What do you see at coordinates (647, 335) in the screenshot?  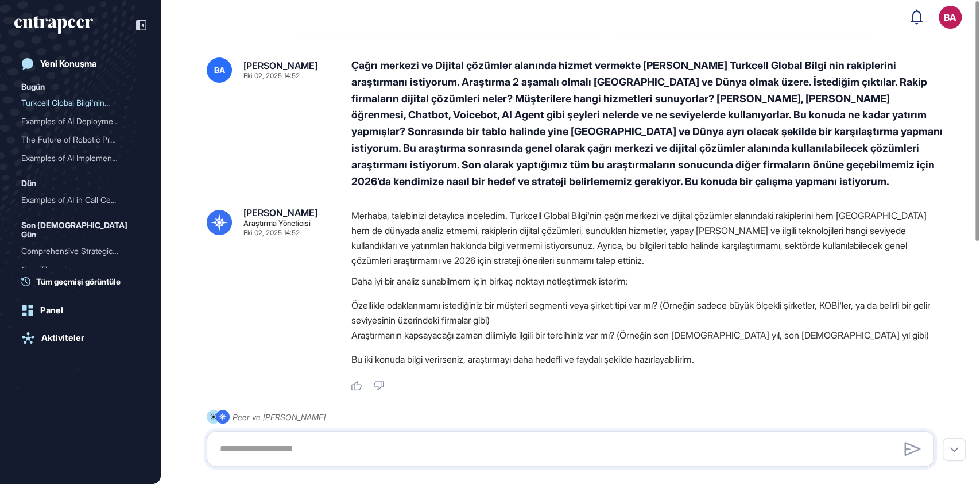 I see `li: Araştırmanın kapsayacağı zaman dilimiyle ilgili bir tercihiniz var mı? (Örneğin son [DEMOGRAPHIC_...` at bounding box center [647, 335].